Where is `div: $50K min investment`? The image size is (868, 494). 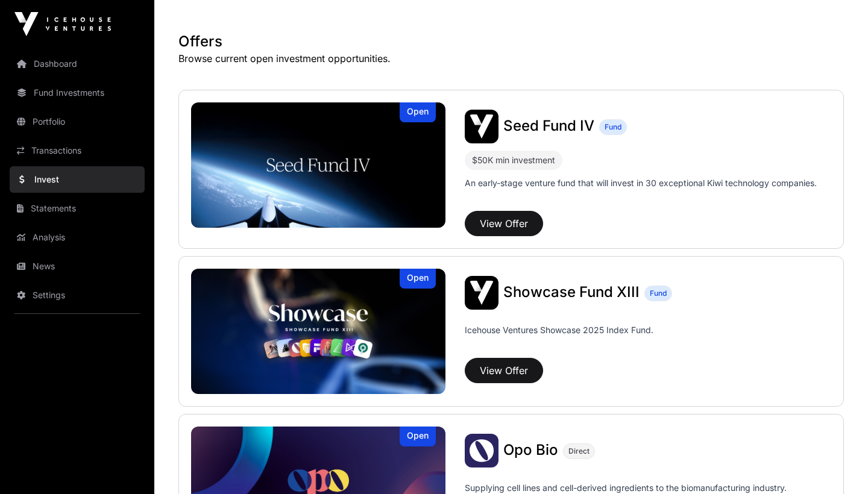
div: $50K min investment is located at coordinates (514, 160).